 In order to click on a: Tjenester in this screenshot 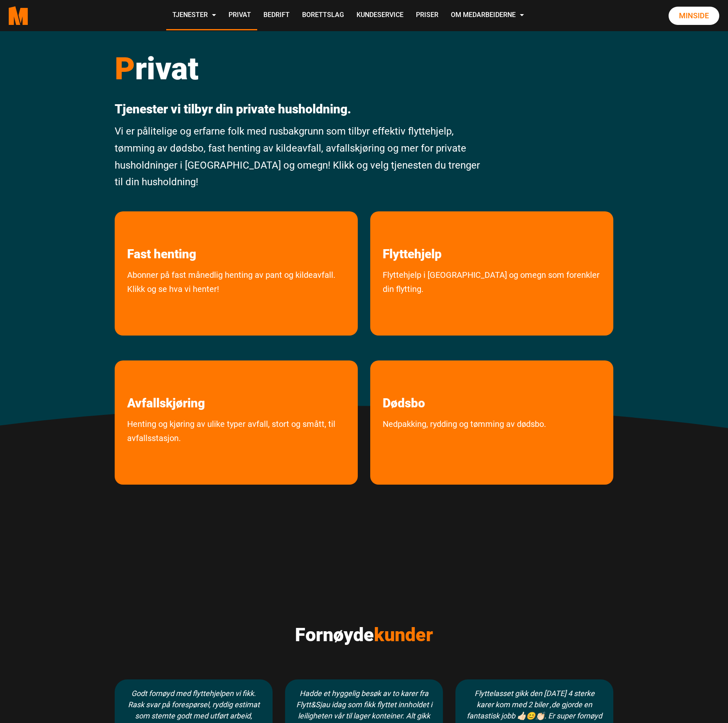, I will do `click(194, 16)`.